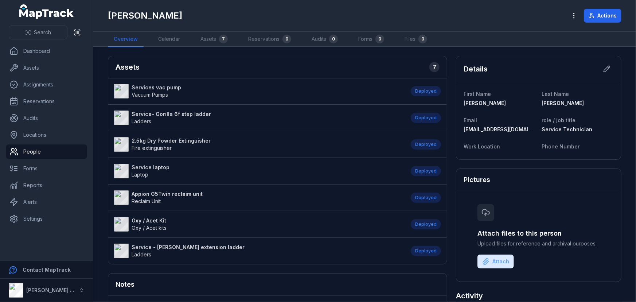 This screenshot has width=636, height=302. What do you see at coordinates (140, 174) in the screenshot?
I see `span: Laptop` at bounding box center [140, 174].